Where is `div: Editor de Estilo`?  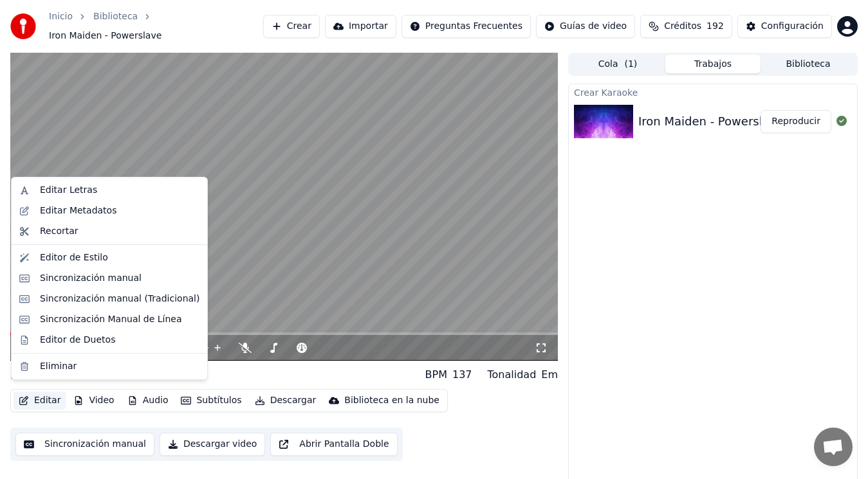 div: Editor de Estilo is located at coordinates (74, 258).